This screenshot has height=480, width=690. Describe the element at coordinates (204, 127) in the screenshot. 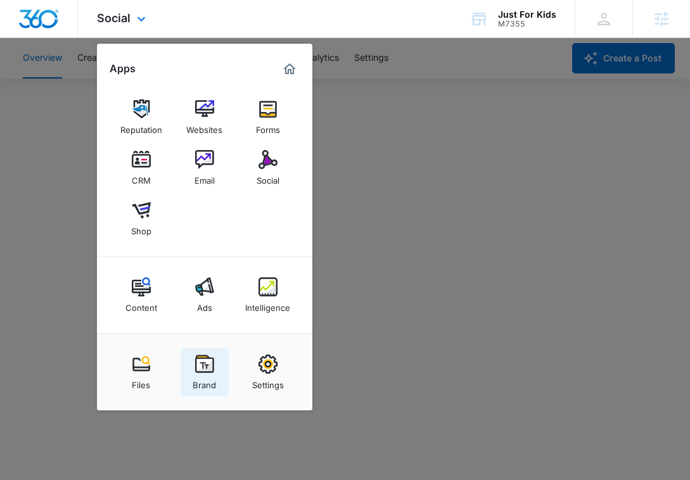

I see `div: Websites` at that location.